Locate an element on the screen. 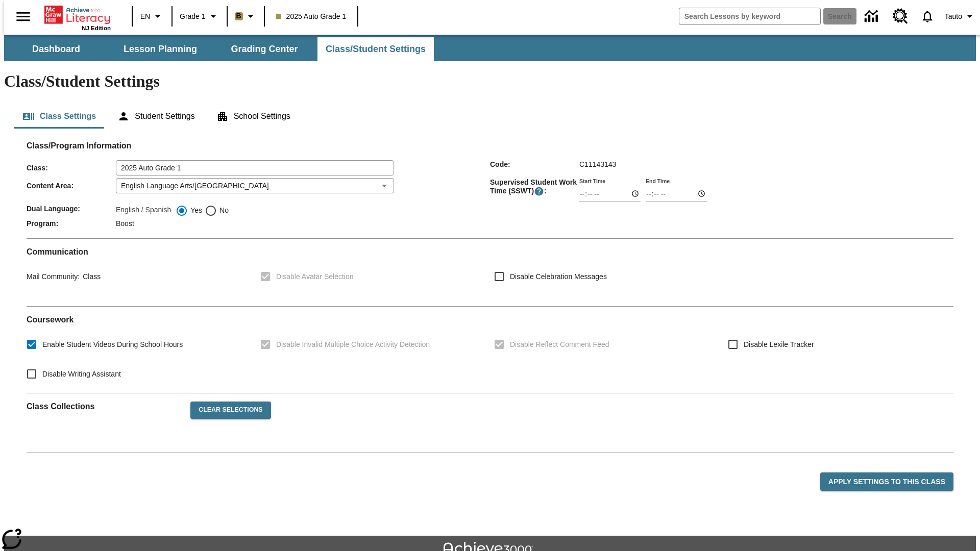  button: Grade: Grade 1, Select a grade is located at coordinates (200, 16).